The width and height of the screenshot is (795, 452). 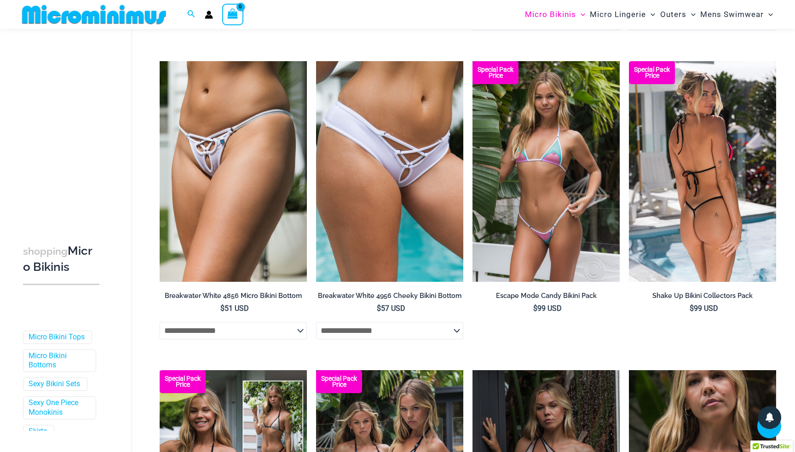 What do you see at coordinates (546, 172) in the screenshot?
I see `img: Escape Mode Candy 3151 Top 4151 Bottom 02` at bounding box center [546, 172].